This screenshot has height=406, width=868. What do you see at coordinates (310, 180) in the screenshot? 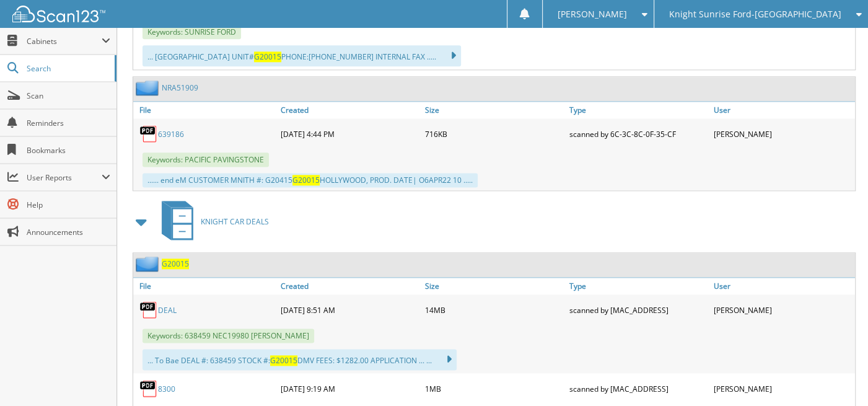
I see `div: ...... end eM CUSTOMER MNITH #: G20415 HOLLYWOOD, PROD. DATE| O6APR22 10 .....` at bounding box center [310, 180].